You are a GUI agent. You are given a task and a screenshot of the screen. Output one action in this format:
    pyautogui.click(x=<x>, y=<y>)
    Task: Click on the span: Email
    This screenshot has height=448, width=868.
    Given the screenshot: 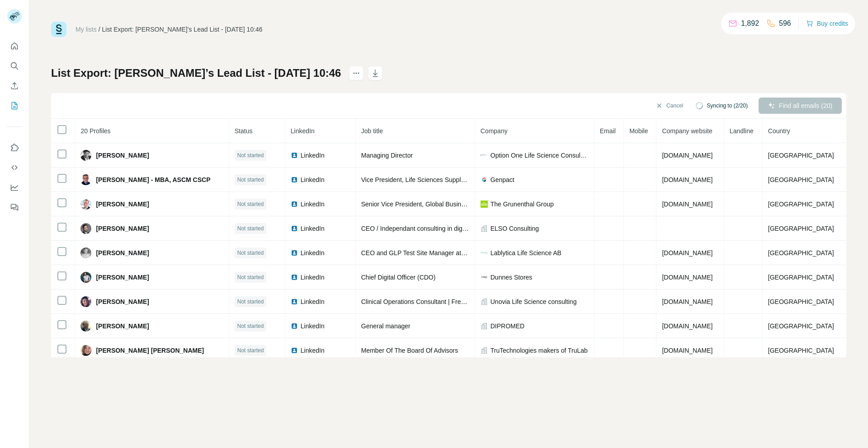 What is the action you would take?
    pyautogui.click(x=607, y=131)
    